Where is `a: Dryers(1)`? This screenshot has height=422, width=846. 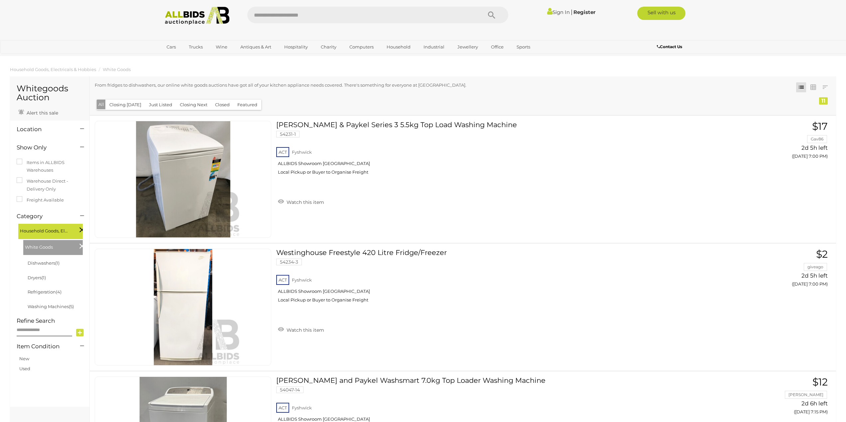
a: Dryers(1) is located at coordinates (37, 278).